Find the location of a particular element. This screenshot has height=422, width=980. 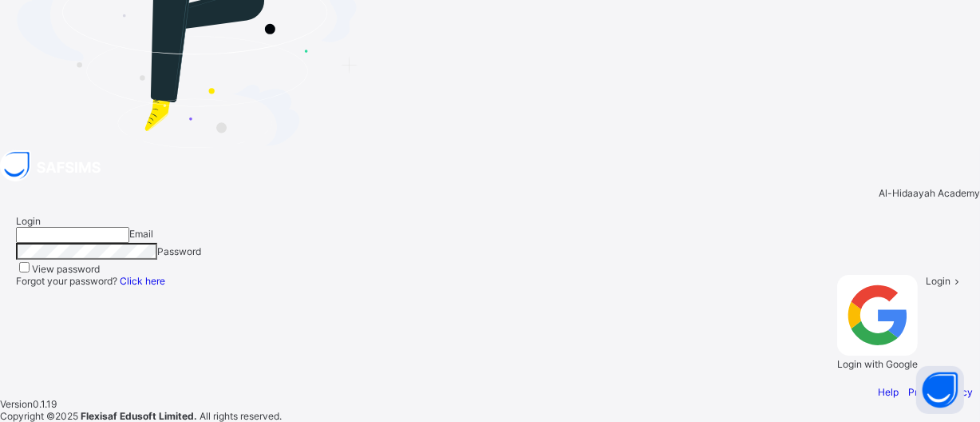

span: Al-Hidaayah Academy is located at coordinates (929, 192).